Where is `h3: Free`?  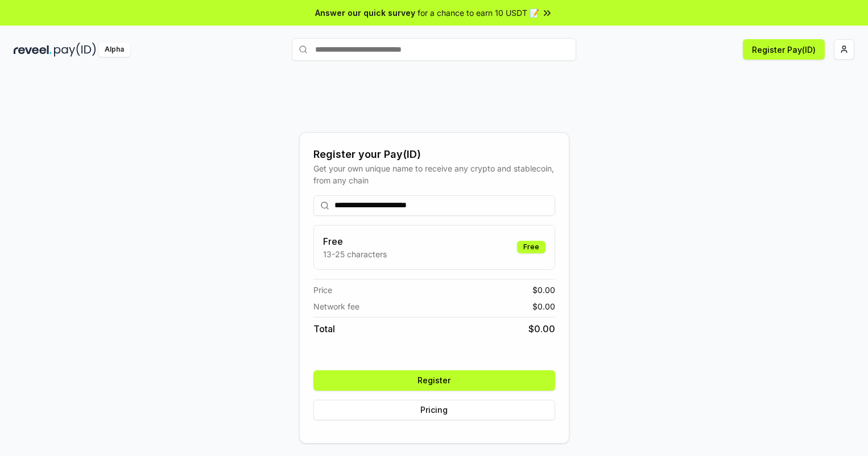 h3: Free is located at coordinates (355, 241).